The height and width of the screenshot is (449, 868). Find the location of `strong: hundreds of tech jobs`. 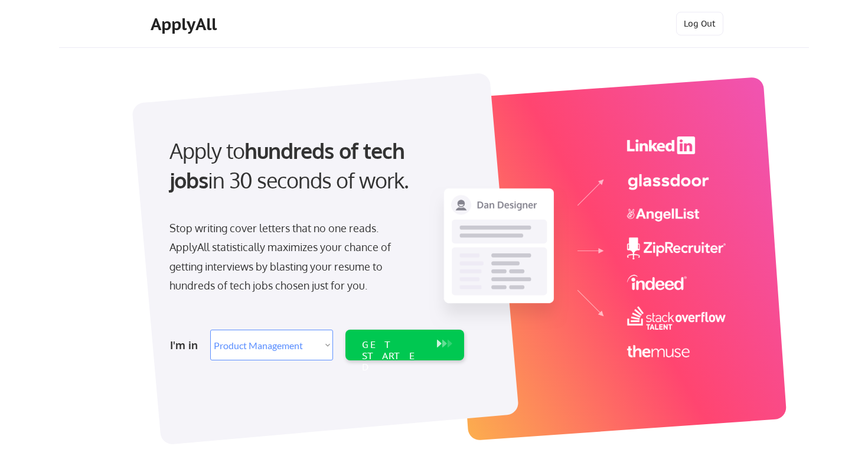

strong: hundreds of tech jobs is located at coordinates (289, 165).